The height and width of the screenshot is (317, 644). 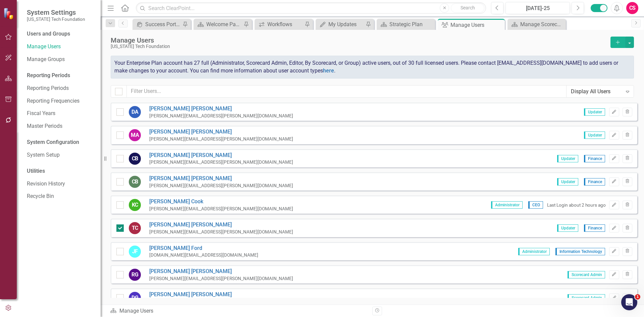 What do you see at coordinates (61, 142) in the screenshot?
I see `div: System Configuration` at bounding box center [61, 142].